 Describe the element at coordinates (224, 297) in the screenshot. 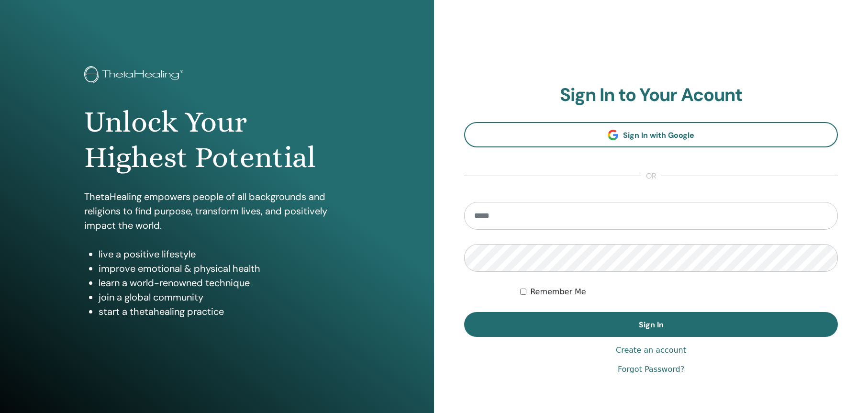

I see `li: join a global community` at that location.